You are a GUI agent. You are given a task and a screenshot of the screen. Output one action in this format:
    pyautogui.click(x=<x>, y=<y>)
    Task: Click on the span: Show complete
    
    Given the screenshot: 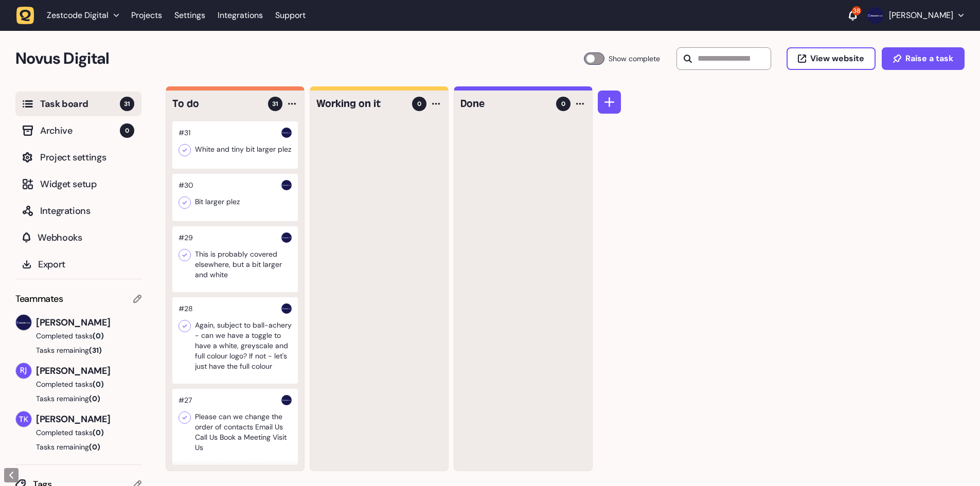 What is the action you would take?
    pyautogui.click(x=634, y=58)
    